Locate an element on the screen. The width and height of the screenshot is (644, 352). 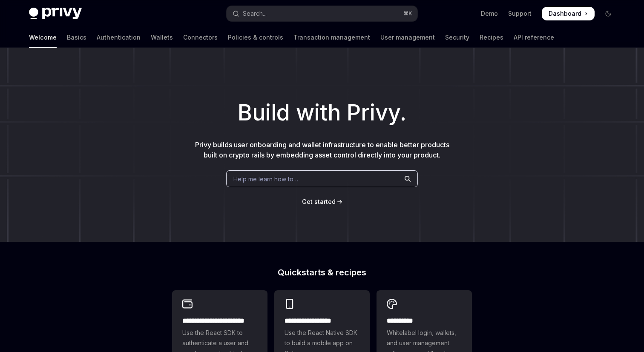
div: Search... is located at coordinates (255, 13).